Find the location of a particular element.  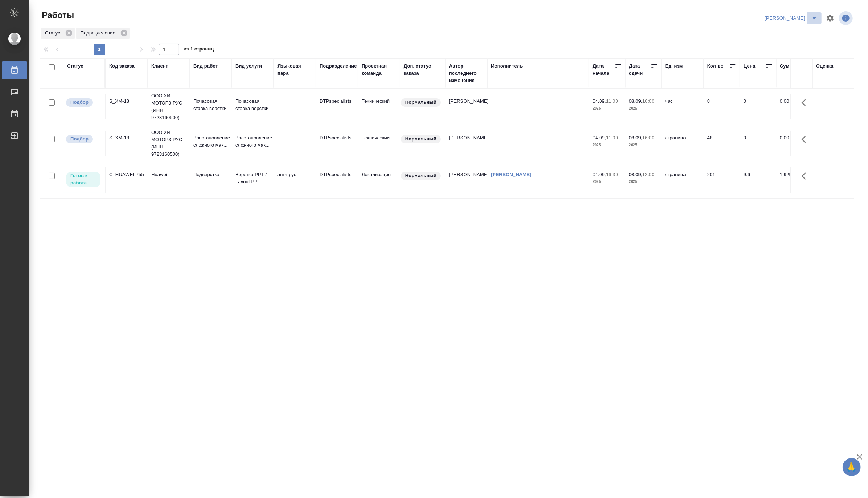

div: Автор последнего изменения is located at coordinates (467, 73).